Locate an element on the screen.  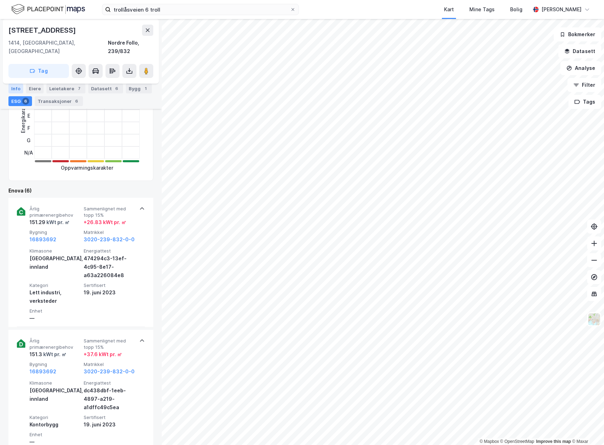
div: Nordre Follo, 239/832 is located at coordinates (130, 47).